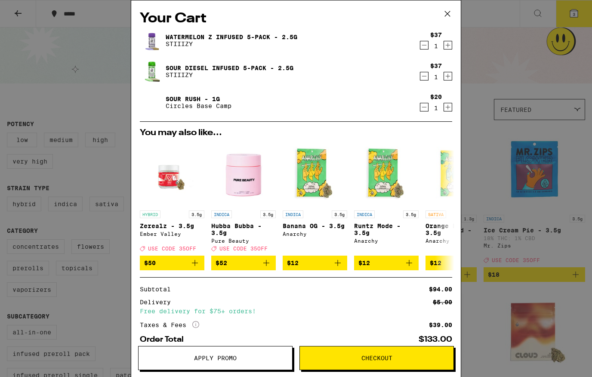 Image resolution: width=592 pixels, height=377 pixels. What do you see at coordinates (296, 311) in the screenshot?
I see `div: Free delivery for $75+ orders!` at bounding box center [296, 311].